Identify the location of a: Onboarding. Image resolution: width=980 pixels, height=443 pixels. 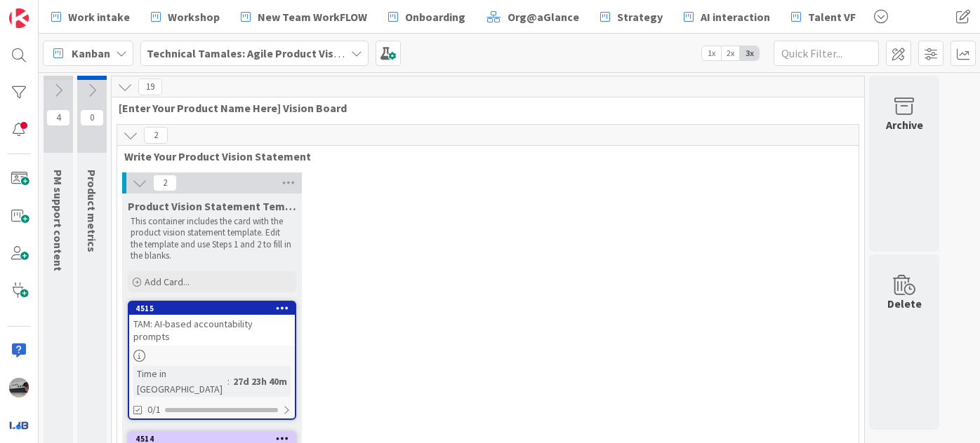
(426, 17).